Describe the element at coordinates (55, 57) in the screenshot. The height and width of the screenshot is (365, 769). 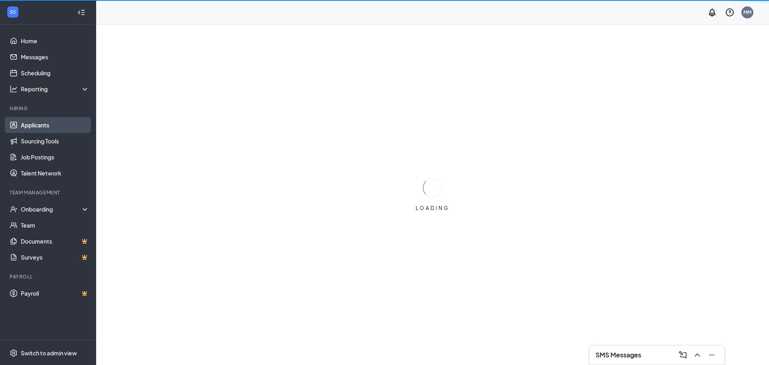
I see `a: Messages` at that location.